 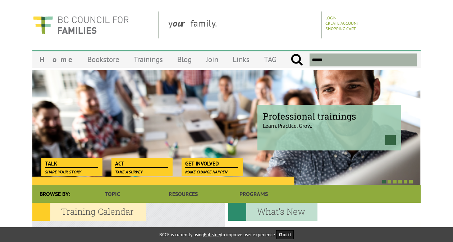 What do you see at coordinates (141, 164) in the screenshot?
I see `span: Act` at bounding box center [141, 164].